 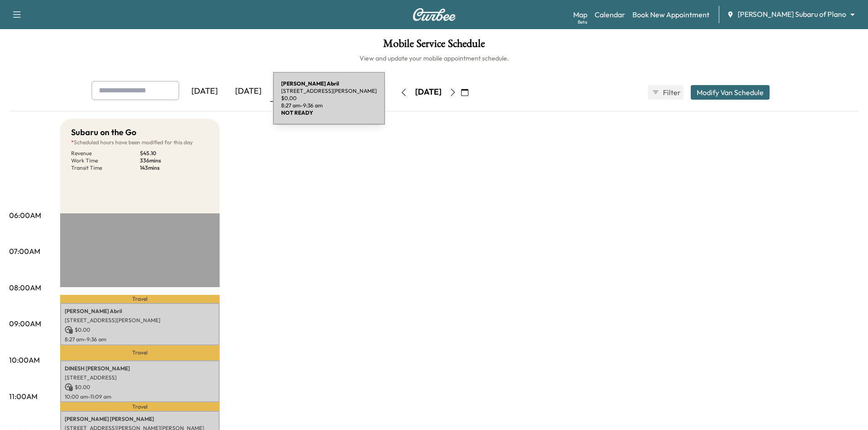 What do you see at coordinates (671, 93) in the screenshot?
I see `span: Filter` at bounding box center [671, 93].